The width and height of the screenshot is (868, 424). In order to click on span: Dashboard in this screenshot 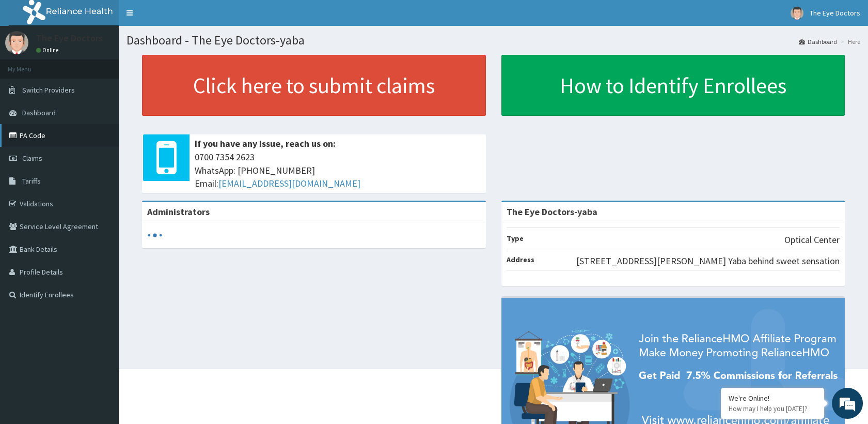, I will do `click(39, 113)`.